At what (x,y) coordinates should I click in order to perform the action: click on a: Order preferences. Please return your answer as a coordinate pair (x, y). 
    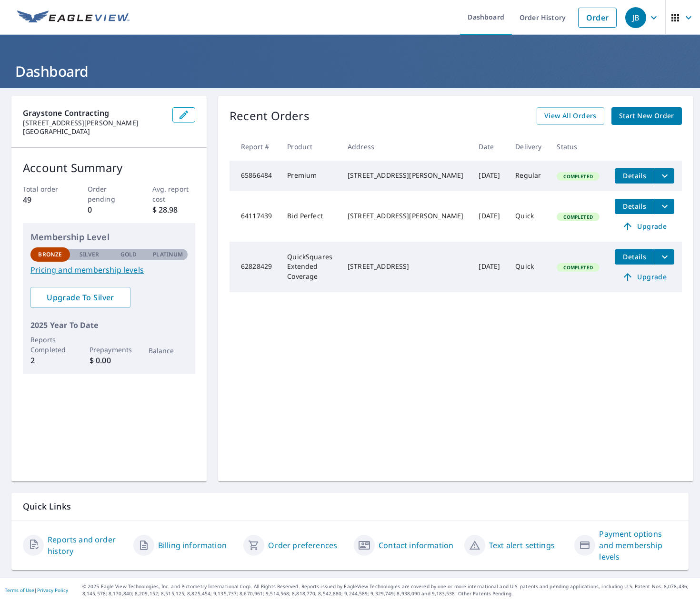
    Looking at the image, I should click on (302, 545).